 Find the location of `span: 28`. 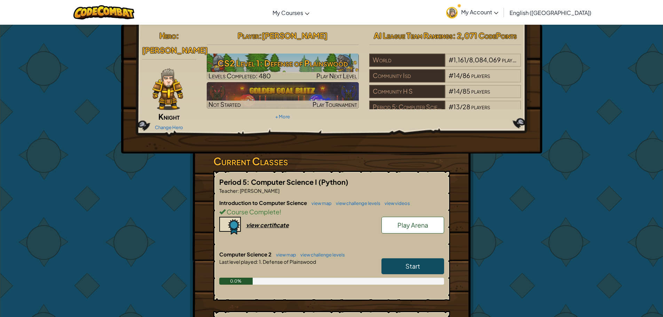

span: 28 is located at coordinates (466, 106).